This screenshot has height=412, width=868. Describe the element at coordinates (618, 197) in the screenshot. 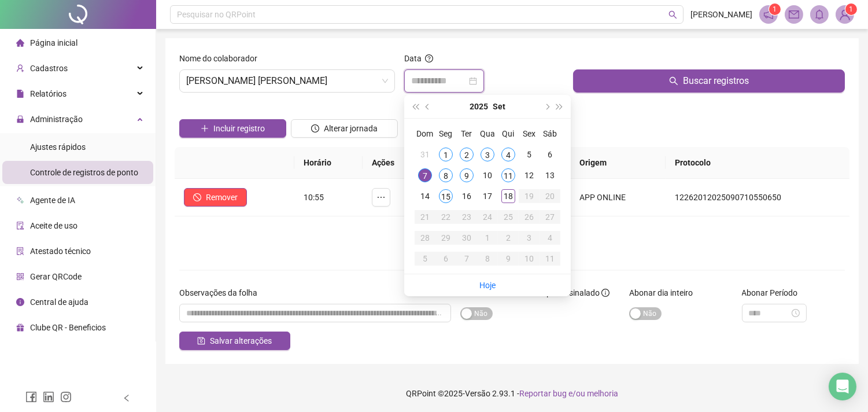

I see `td: APP ONLINE` at that location.